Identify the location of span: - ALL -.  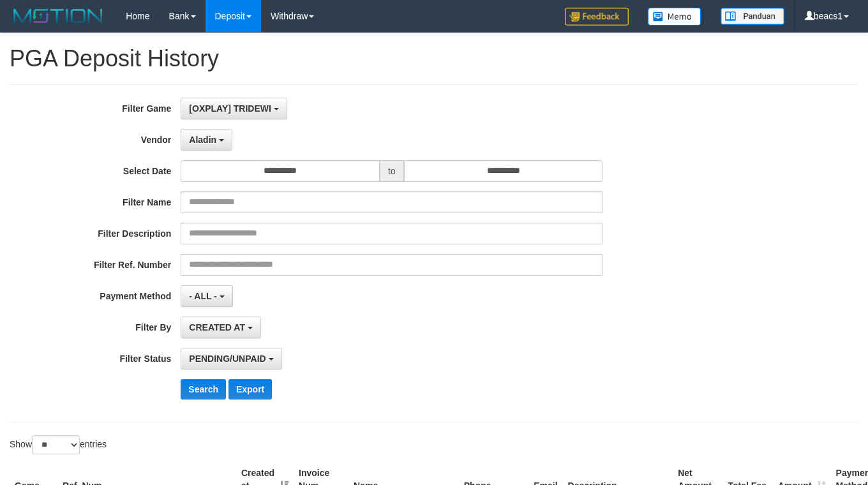
(203, 296).